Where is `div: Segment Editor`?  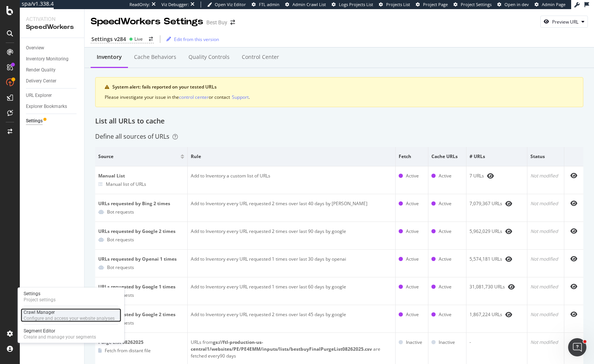 div: Segment Editor is located at coordinates (60, 331).